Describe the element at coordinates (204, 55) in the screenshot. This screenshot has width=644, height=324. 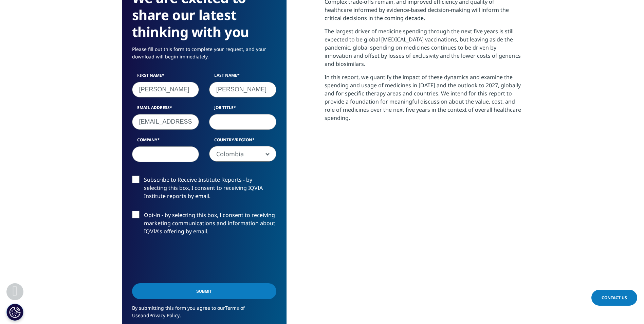
I see `p: Please fill out this form to complete your request, and your download will begin immediately.` at that location.